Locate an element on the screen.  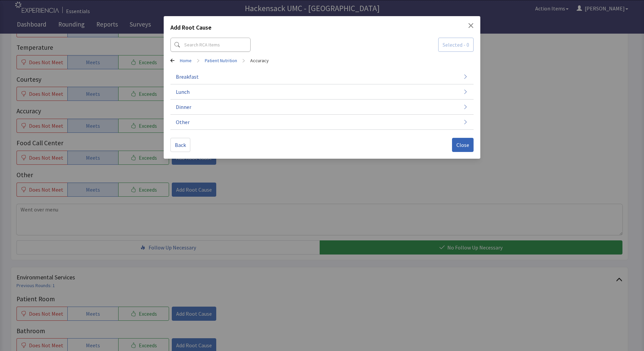
span: Dinner is located at coordinates (183, 107).